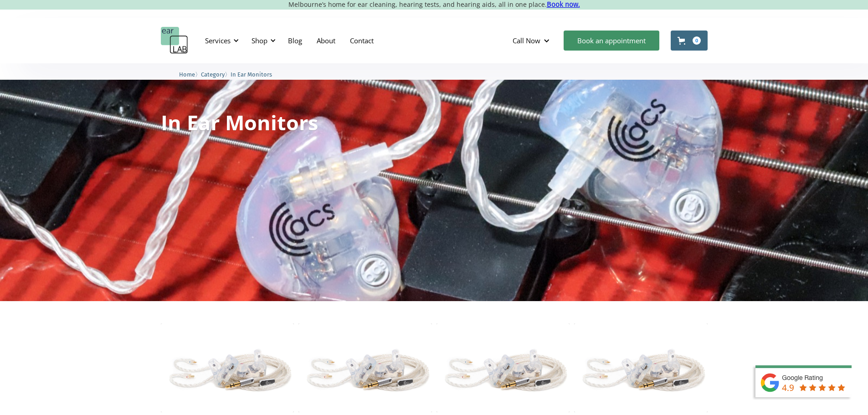  I want to click on a: Open cart, so click(689, 40).